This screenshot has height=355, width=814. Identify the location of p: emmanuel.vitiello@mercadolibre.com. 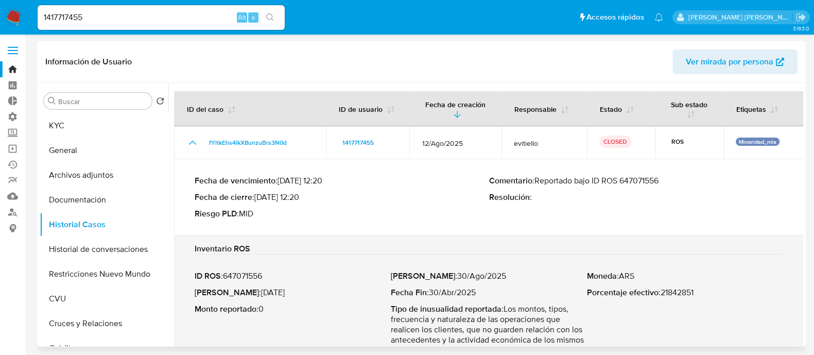
(740, 17).